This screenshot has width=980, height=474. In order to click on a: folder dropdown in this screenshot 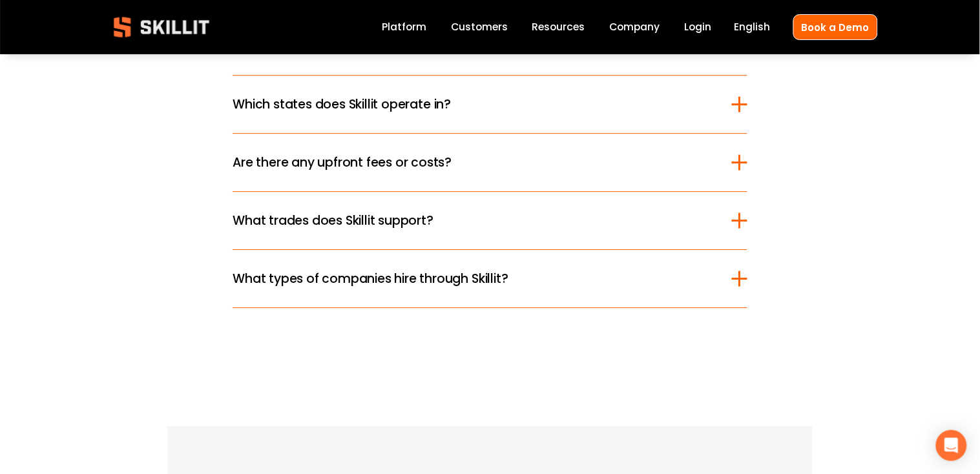, I will do `click(559, 27)`.